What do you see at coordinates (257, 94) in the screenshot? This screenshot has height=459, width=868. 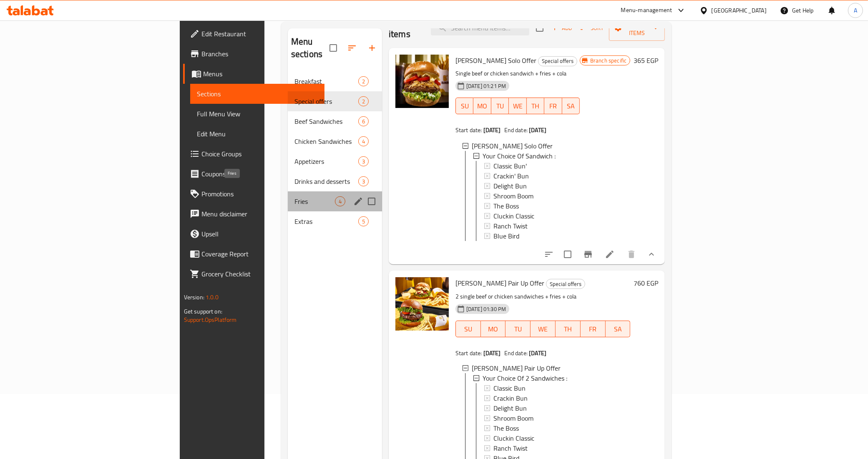 I see `a: Sections` at bounding box center [257, 94].